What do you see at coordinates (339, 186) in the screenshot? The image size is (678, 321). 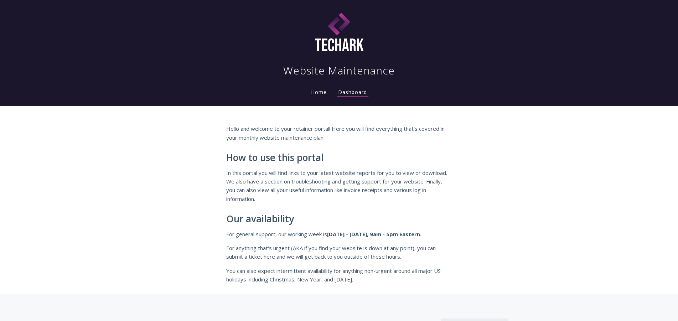 I see `p: In this portal you will find links to your latest website reports for you to view or download. We...` at bounding box center [339, 186].